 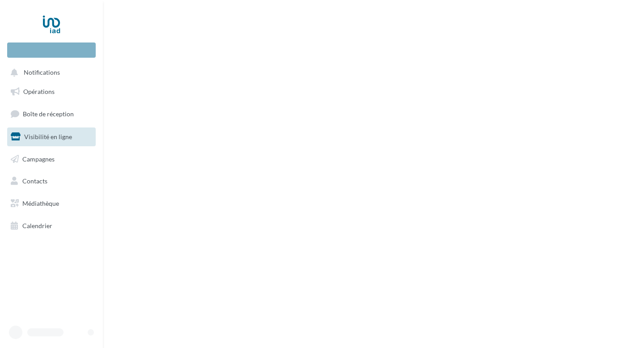 I want to click on span: Visibilité en ligne, so click(x=48, y=137).